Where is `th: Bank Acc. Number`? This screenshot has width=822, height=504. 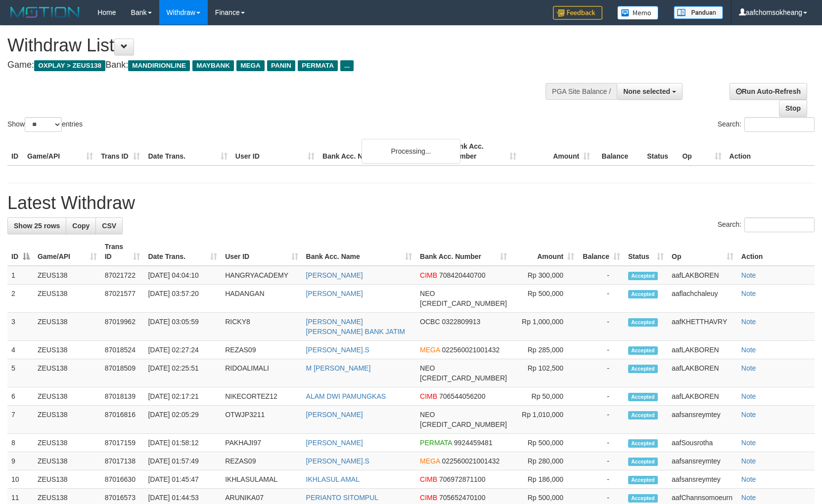
th: Bank Acc. Number is located at coordinates (483, 151).